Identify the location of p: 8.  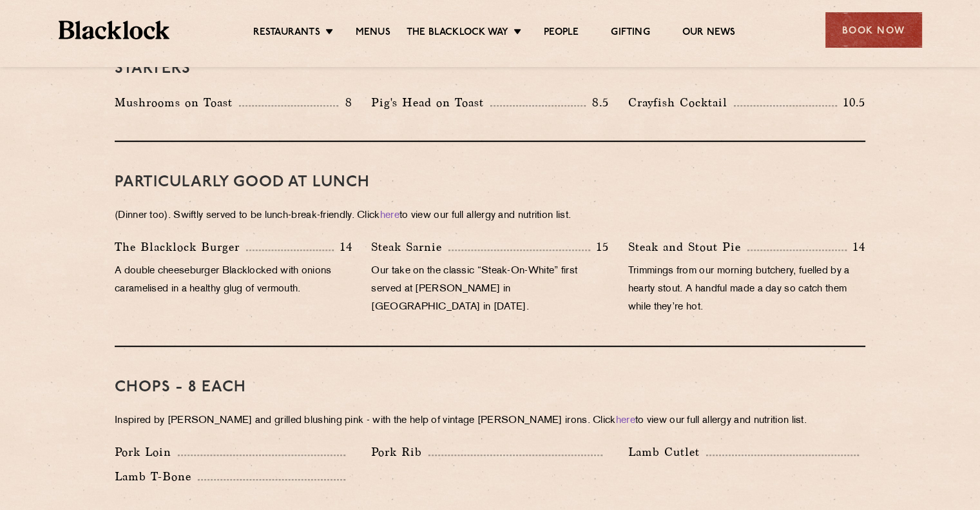
(345, 102).